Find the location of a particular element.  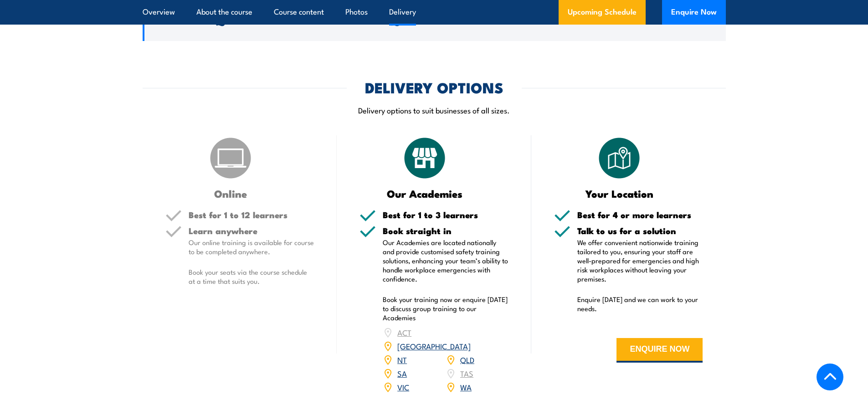

h2: DELIVERY OPTIONS is located at coordinates (434, 87).